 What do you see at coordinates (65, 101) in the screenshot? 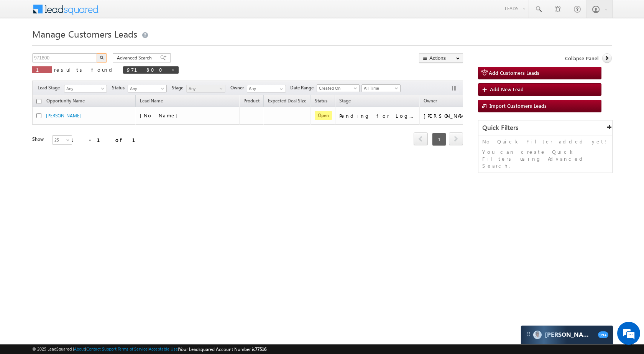
I see `a: Opportunity Name` at bounding box center [65, 101].